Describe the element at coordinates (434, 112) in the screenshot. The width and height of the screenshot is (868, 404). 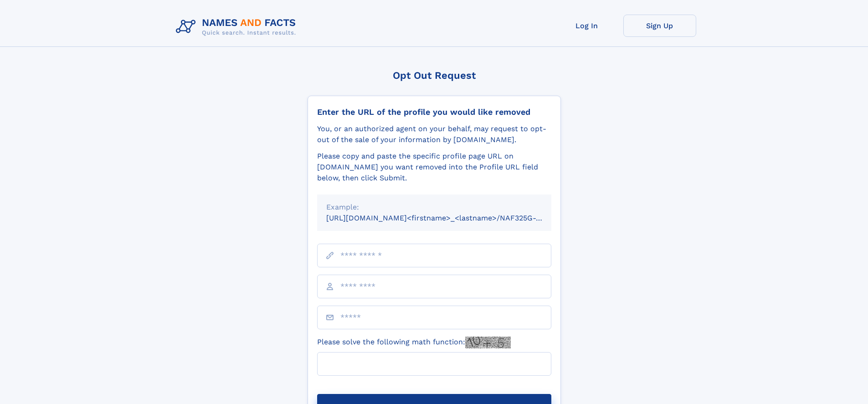
I see `div: Enter the URL of the profile you would like removed` at that location.